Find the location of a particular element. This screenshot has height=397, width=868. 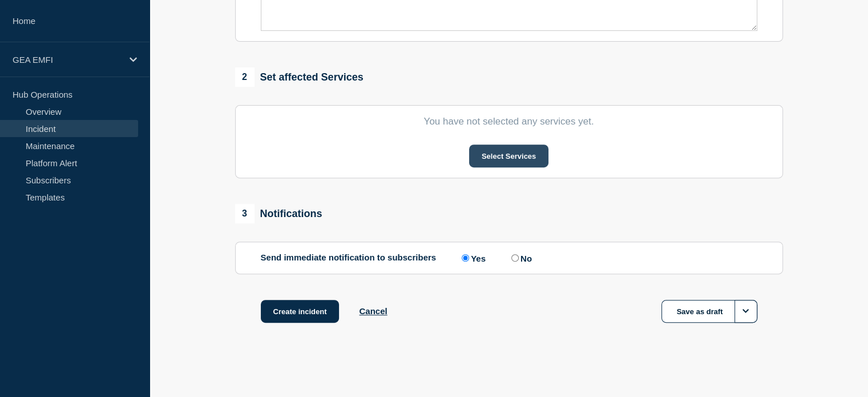

input: Yes is located at coordinates (465, 258).